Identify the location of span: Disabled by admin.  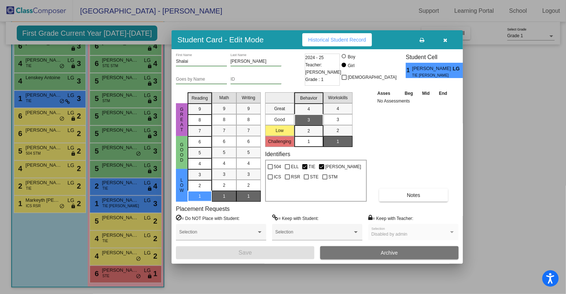
(390, 234).